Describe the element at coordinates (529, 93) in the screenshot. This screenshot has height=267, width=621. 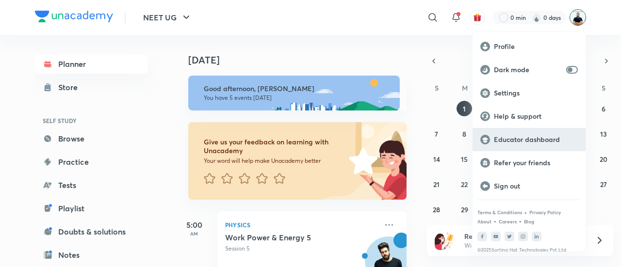
I see `a: Settings` at that location.